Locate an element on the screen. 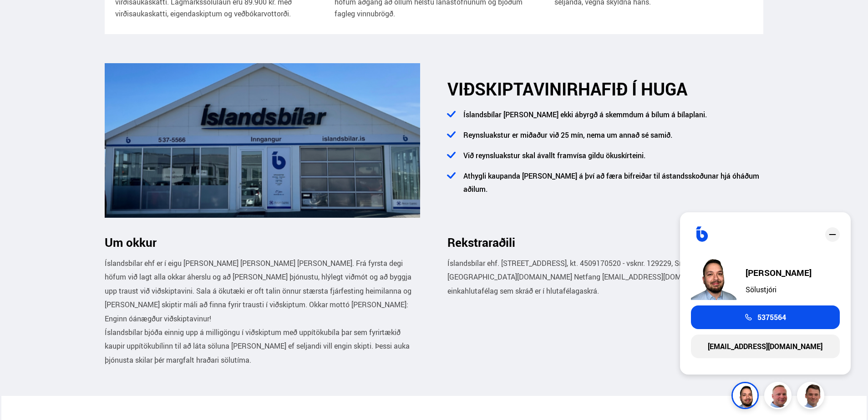 This screenshot has width=868, height=420. button: Open LiveChat chat widget is located at coordinates (21, 17).